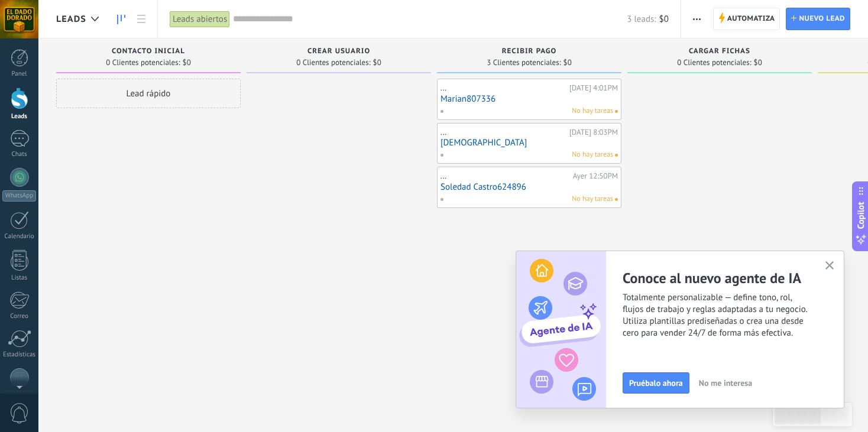 The height and width of the screenshot is (432, 868). I want to click on span: Recibir Pago, so click(529, 52).